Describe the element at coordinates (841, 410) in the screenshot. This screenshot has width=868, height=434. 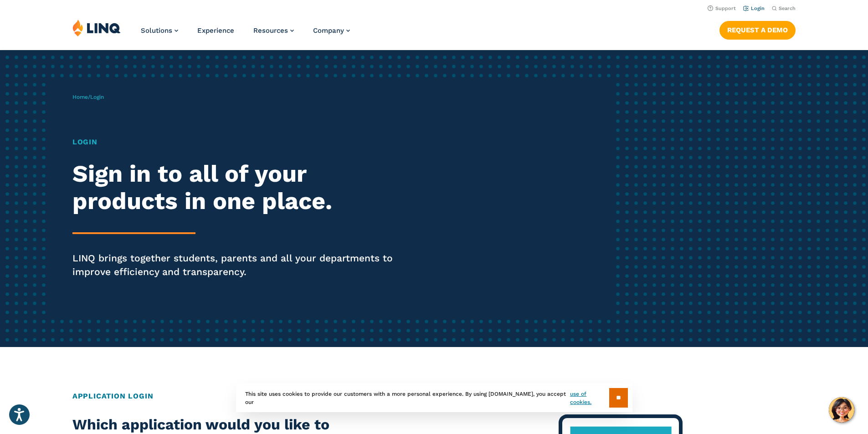
I see `button: Hello, have a question? Let’s chat.` at that location.